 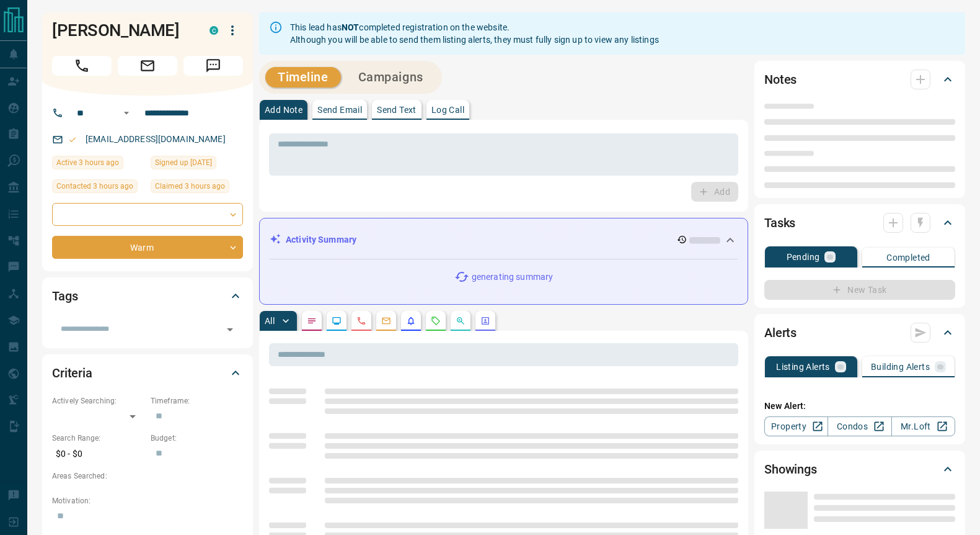 I want to click on div: Tasks, so click(x=860, y=223).